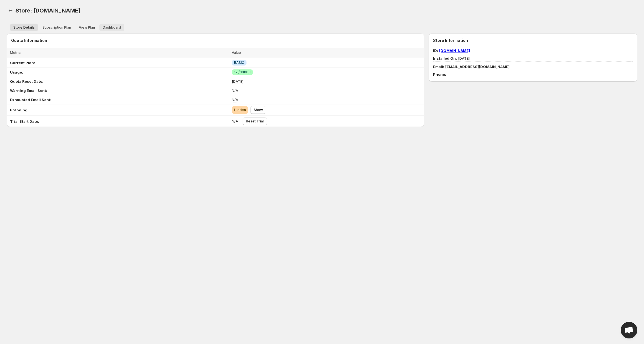 This screenshot has height=344, width=644. What do you see at coordinates (255, 121) in the screenshot?
I see `button: Reset Trial` at bounding box center [255, 121].